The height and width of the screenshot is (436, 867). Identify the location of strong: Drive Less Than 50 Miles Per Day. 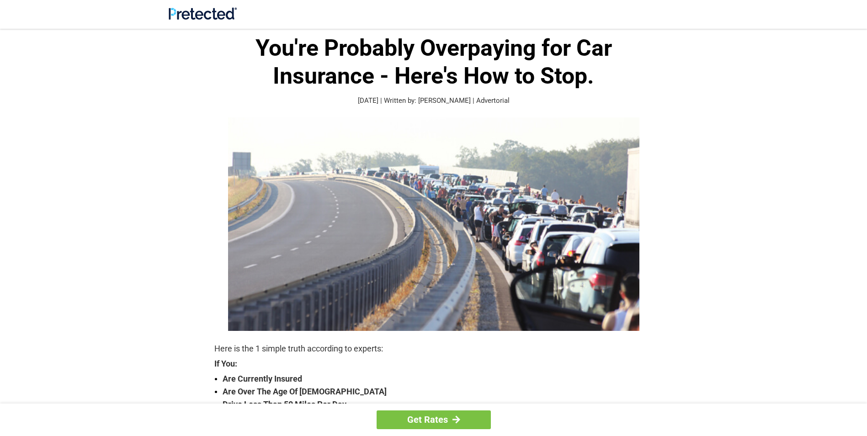
(438, 405).